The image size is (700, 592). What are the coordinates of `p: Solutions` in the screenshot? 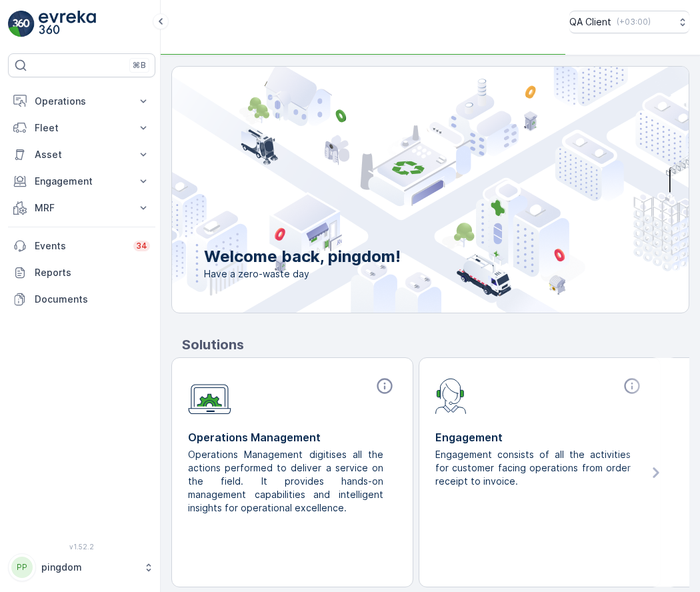 It's located at (435, 344).